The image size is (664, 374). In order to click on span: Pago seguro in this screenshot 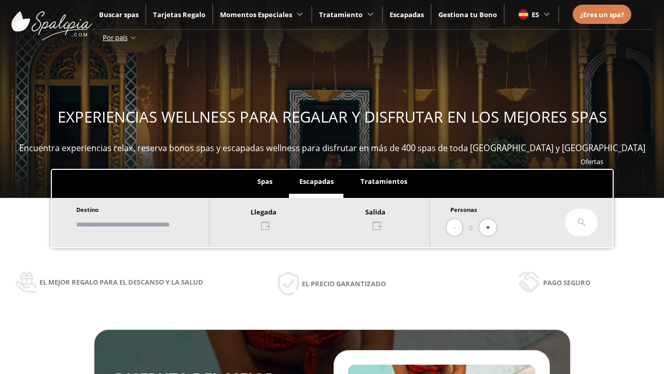, I will do `click(567, 282)`.